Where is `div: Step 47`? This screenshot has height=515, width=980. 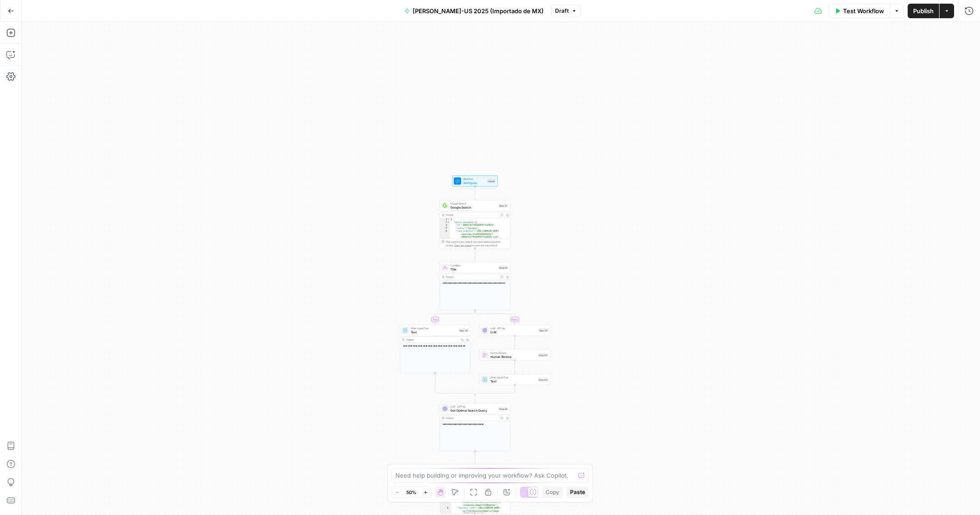 div: Step 47 is located at coordinates (503, 206).